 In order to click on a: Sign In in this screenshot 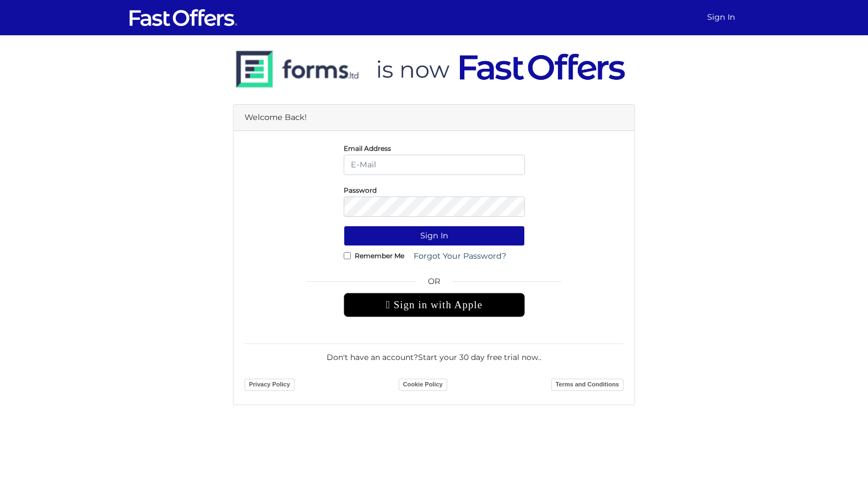, I will do `click(721, 17)`.